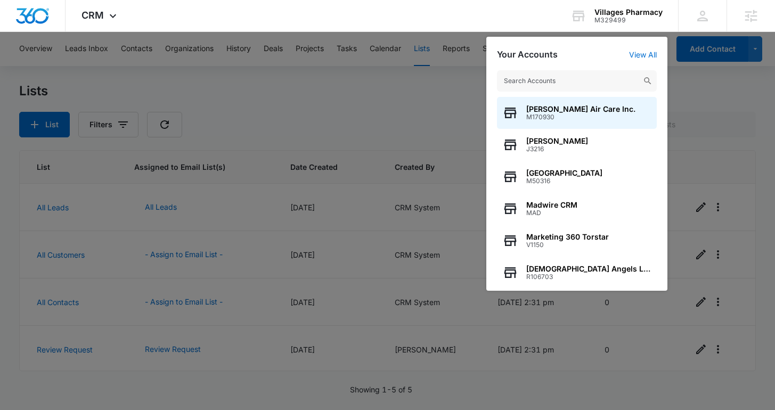 This screenshot has height=410, width=775. Describe the element at coordinates (589, 277) in the screenshot. I see `span: R106703` at that location.